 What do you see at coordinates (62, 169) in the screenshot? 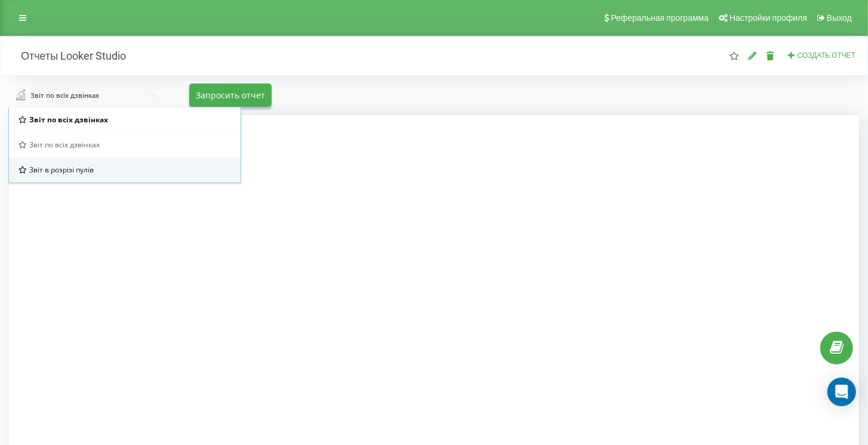
I see `span: Звіт в розрізі пулів` at bounding box center [62, 169].